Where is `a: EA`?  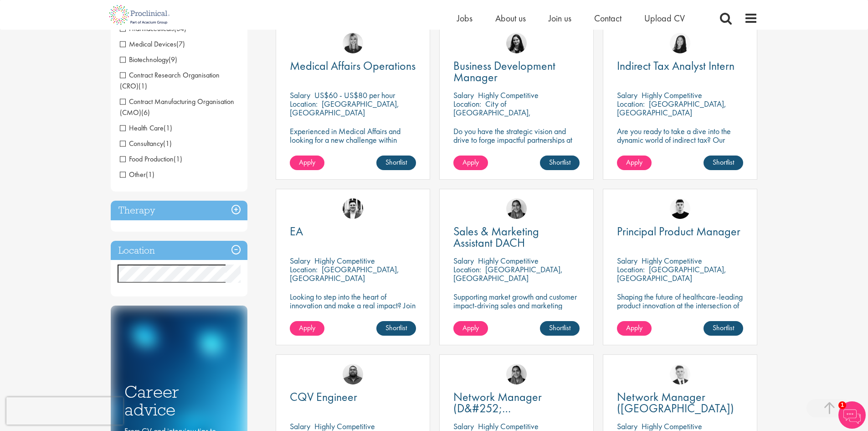
a: EA is located at coordinates (353, 231).